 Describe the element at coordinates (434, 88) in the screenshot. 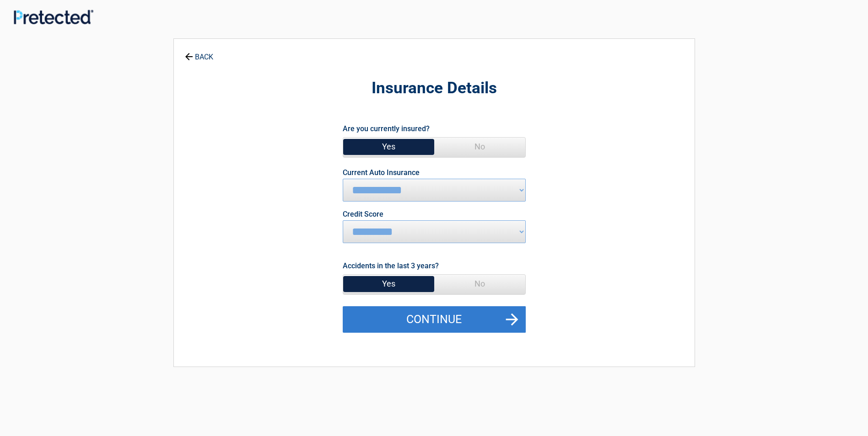

I see `h2: Insurance Details` at that location.